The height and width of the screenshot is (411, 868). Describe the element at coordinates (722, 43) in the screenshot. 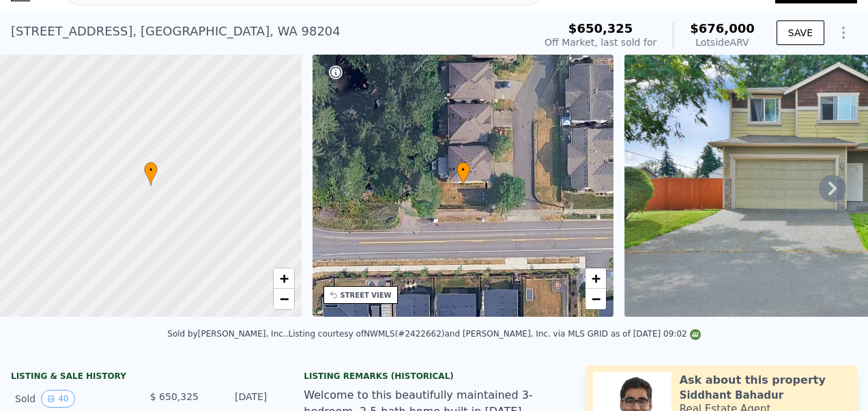

I see `div: Lotside ARV` at that location.